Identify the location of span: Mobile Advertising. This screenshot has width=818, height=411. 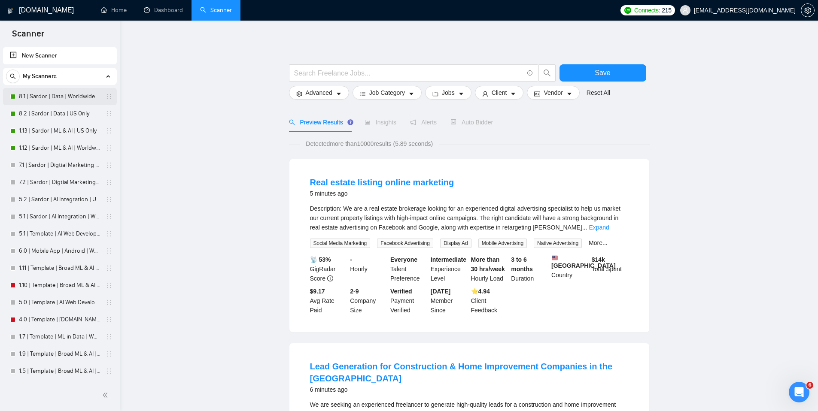
(502, 243).